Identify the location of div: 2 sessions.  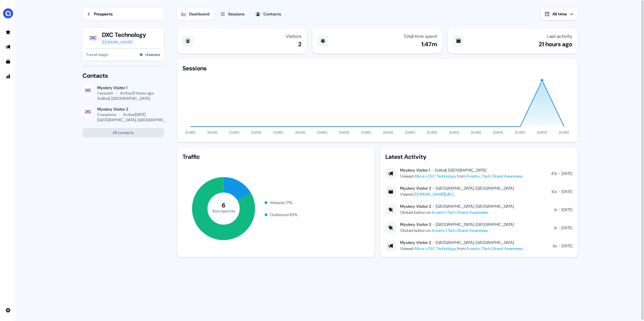
(106, 115).